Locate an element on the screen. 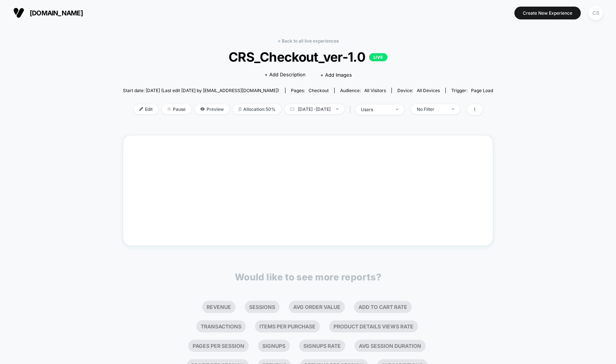 The image size is (616, 364). img: calendar is located at coordinates (292, 109).